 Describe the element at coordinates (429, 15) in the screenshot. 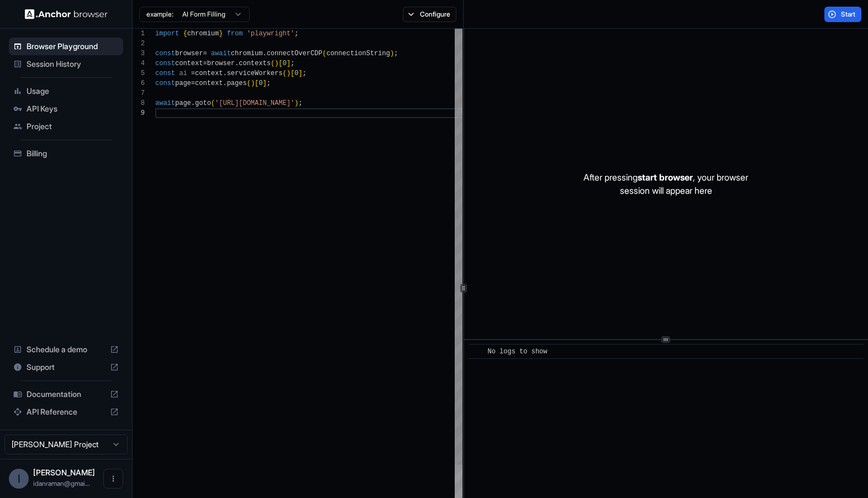

I see `button: Configure` at that location.